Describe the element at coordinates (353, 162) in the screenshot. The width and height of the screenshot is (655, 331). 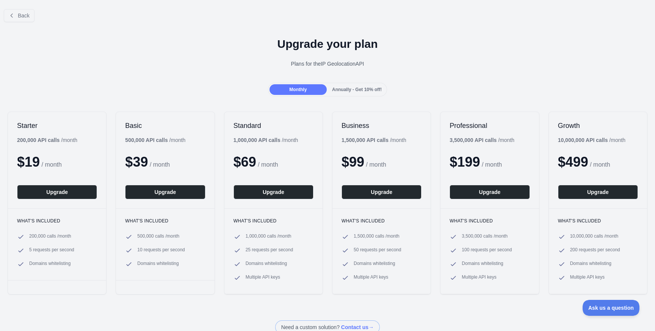
I see `span: $ 99` at that location.